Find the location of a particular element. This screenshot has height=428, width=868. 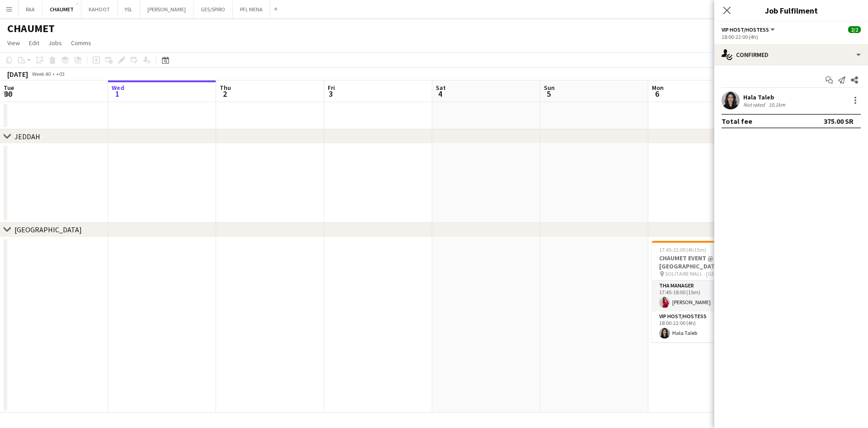

span: 2/2 is located at coordinates (854, 29).